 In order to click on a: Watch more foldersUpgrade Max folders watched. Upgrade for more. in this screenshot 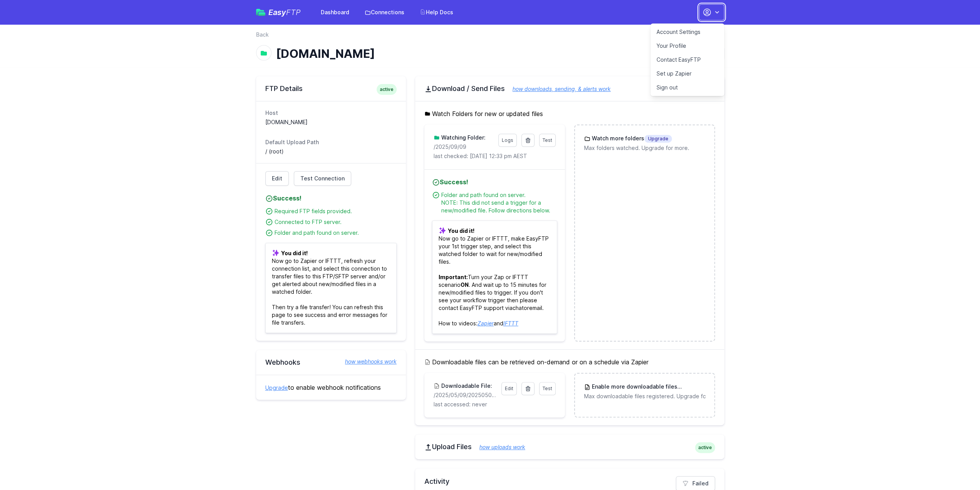, I will do `click(645, 143)`.